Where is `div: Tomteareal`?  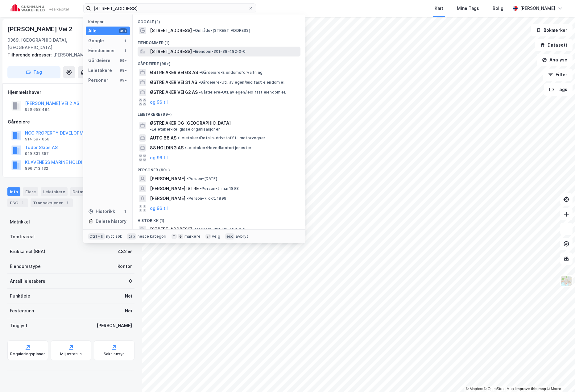 div: Tomteareal is located at coordinates (22, 237).